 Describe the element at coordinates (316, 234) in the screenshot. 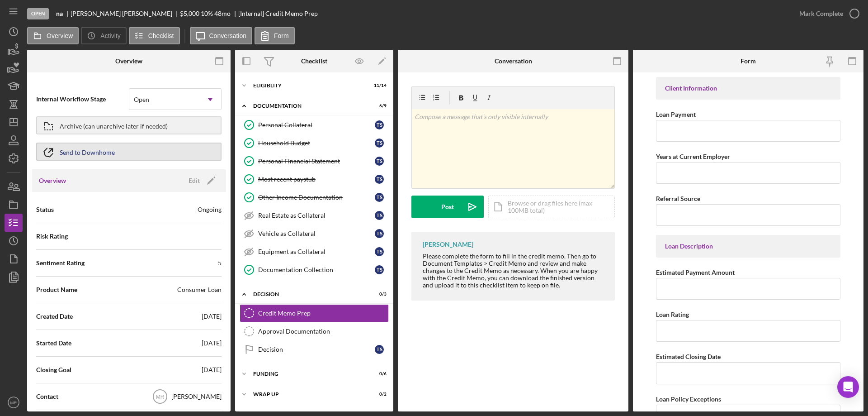

I see `div: Vehicle as Collateral` at that location.